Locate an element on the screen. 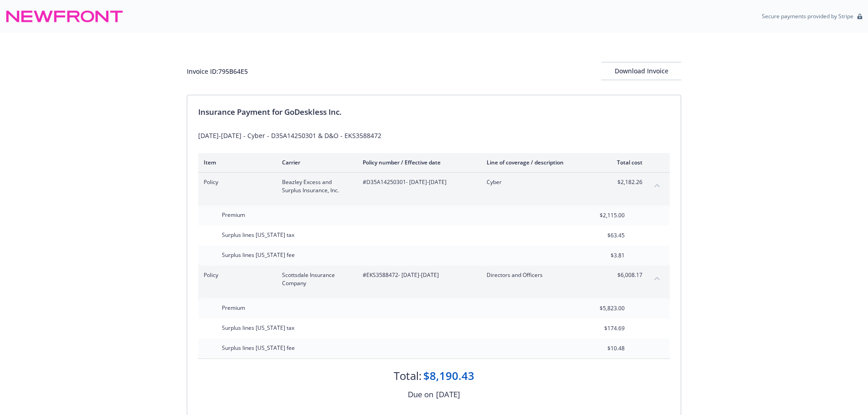 The width and height of the screenshot is (868, 415). p: Secure payments provided by Stripe is located at coordinates (807, 16).